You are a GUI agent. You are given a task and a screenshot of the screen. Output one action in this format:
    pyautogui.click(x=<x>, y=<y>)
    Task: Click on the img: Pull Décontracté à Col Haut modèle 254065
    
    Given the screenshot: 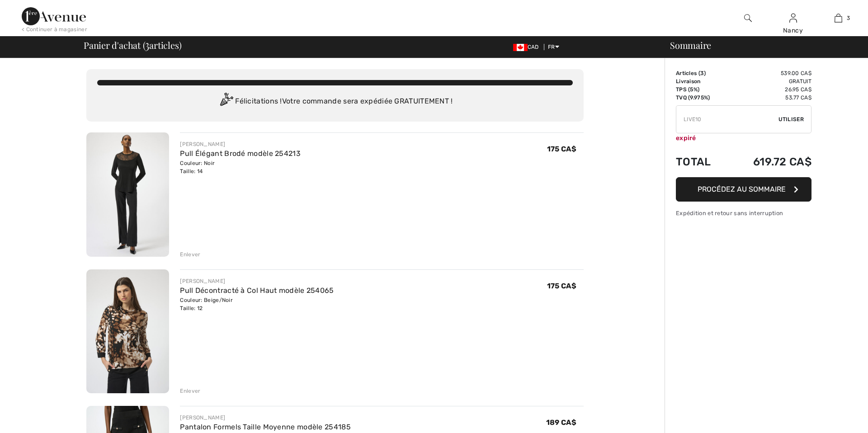 What is the action you would take?
    pyautogui.click(x=128, y=331)
    